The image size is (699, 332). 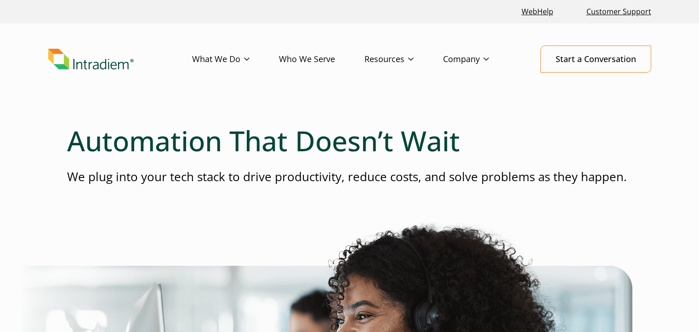 What do you see at coordinates (350, 141) in the screenshot?
I see `h1: Automation That Doesn’t Wait` at bounding box center [350, 141].